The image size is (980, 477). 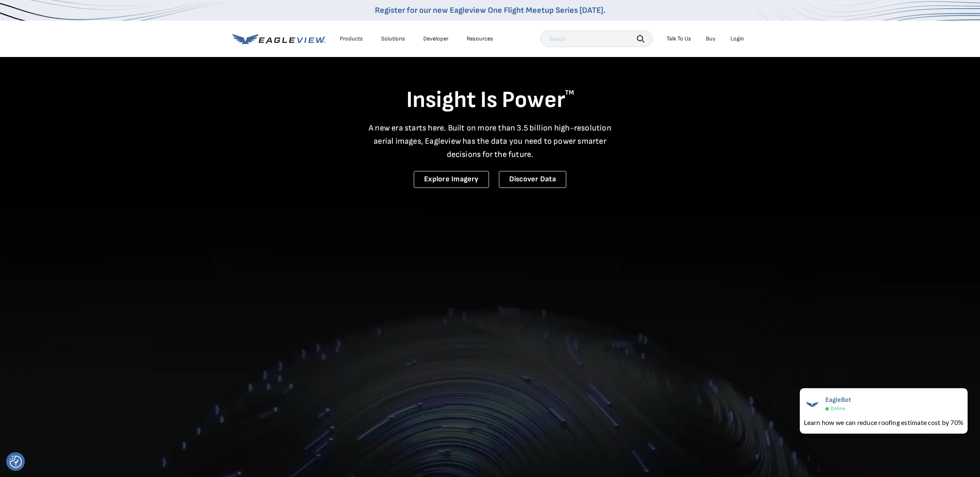 What do you see at coordinates (436, 39) in the screenshot?
I see `a: Developer` at bounding box center [436, 39].